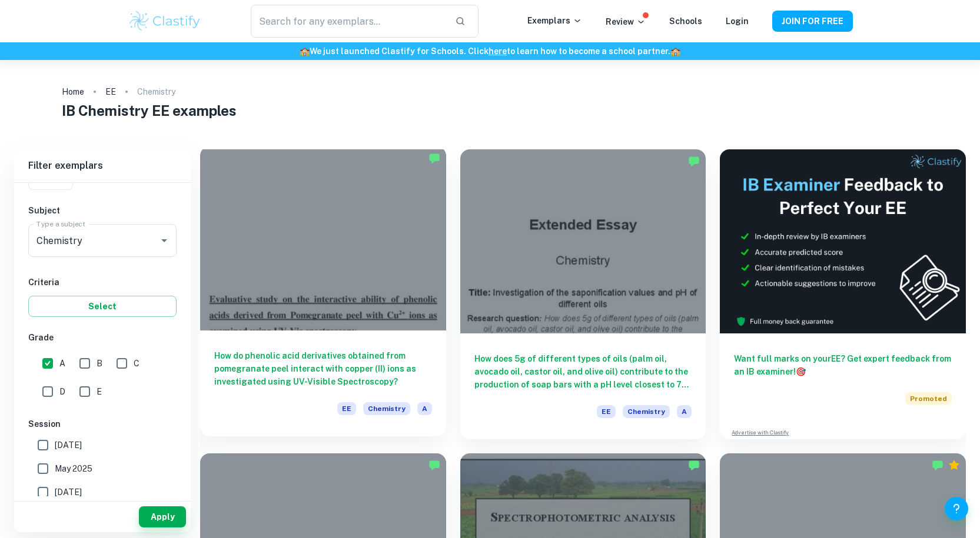 This screenshot has width=980, height=538. Describe the element at coordinates (843, 241) in the screenshot. I see `img: Thumbnail` at that location.